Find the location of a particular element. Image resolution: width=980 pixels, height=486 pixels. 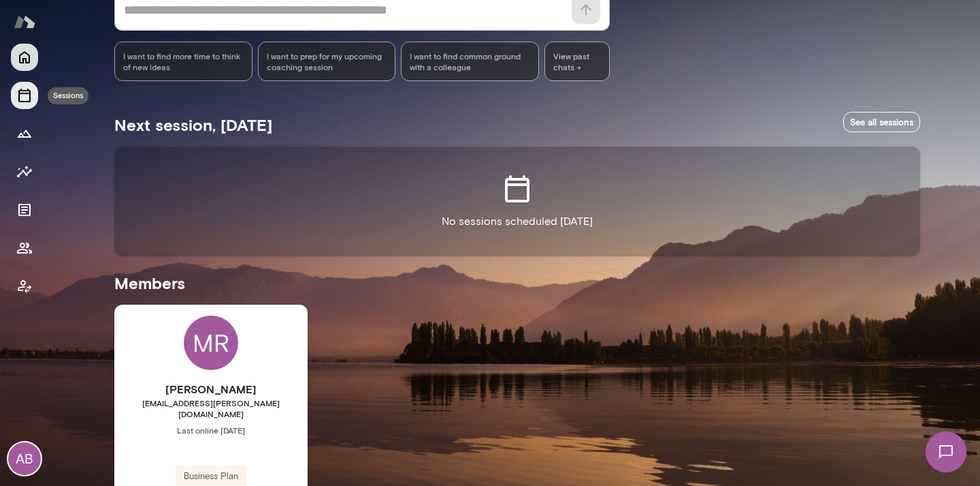

button: Documents is located at coordinates (25, 210).